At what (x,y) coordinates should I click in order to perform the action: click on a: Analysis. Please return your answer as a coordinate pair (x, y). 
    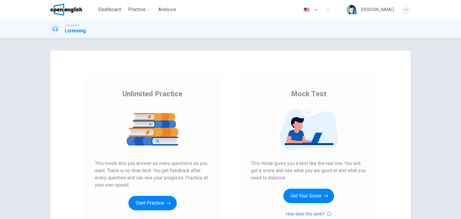
    Looking at the image, I should click on (167, 10).